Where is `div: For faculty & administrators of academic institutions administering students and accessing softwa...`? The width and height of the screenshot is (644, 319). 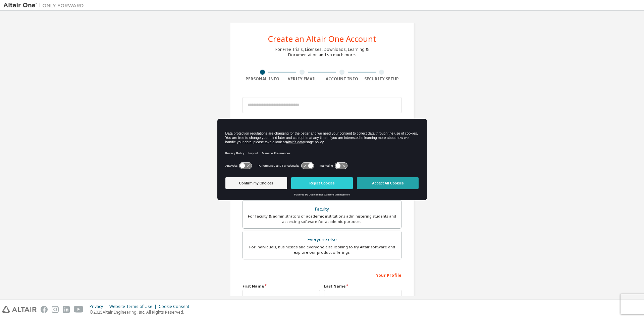 div: For faculty & administrators of academic institutions administering students and accessing softwa... is located at coordinates (322, 219).